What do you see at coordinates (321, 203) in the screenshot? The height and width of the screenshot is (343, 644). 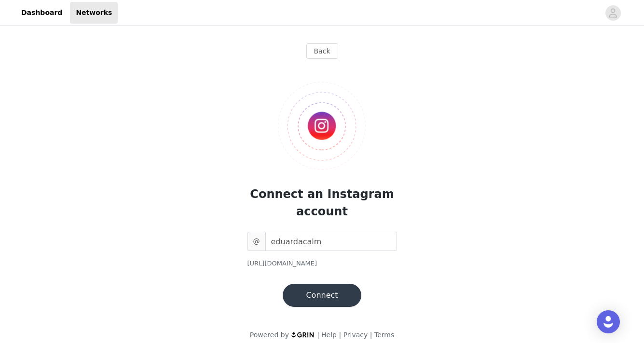 I see `span: Connect an Instagram account` at bounding box center [321, 203].